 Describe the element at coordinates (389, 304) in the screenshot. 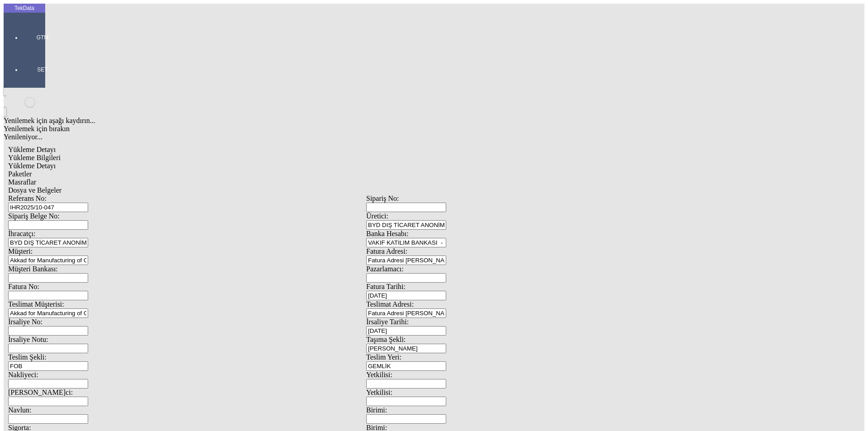

I see `span: Teslimat Adresi:` at that location.